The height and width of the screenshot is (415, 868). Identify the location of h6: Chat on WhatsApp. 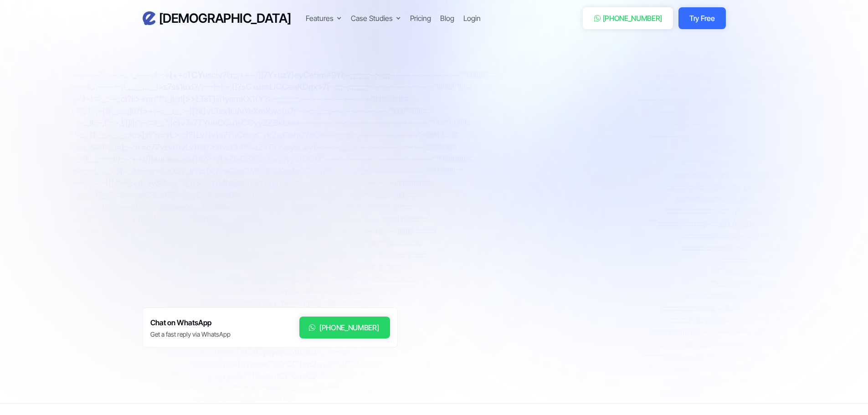
(191, 323).